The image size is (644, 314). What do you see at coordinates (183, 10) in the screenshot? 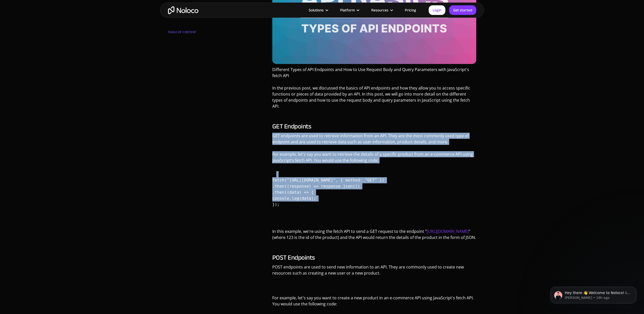
I see `a: home` at bounding box center [183, 10].